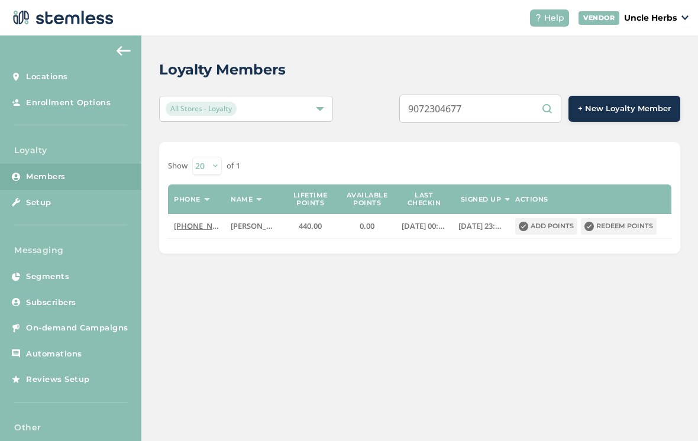 The height and width of the screenshot is (441, 698). I want to click on span: Setup, so click(38, 203).